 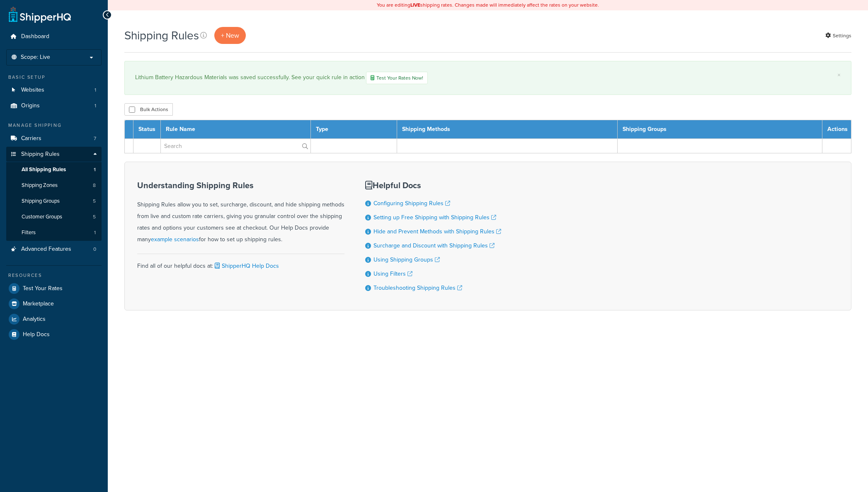 I want to click on span: 8, so click(x=94, y=185).